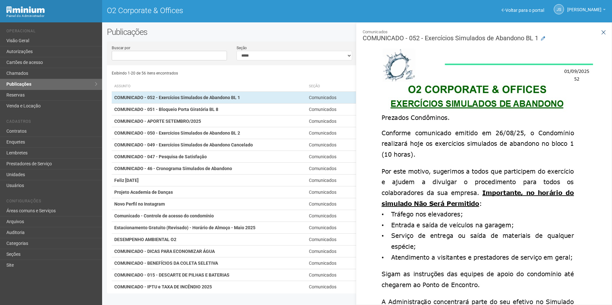  What do you see at coordinates (172, 275) in the screenshot?
I see `strong: COMUNICADO - 015 - DESCARTE DE PILHAS E BATERIAS` at bounding box center [172, 275].